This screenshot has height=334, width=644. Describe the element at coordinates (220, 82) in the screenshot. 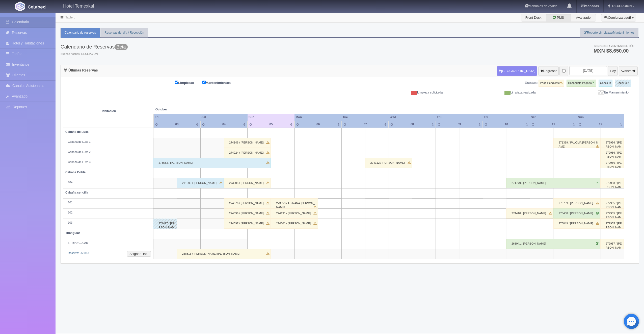

I see `label: Mantenimientos` at that location.